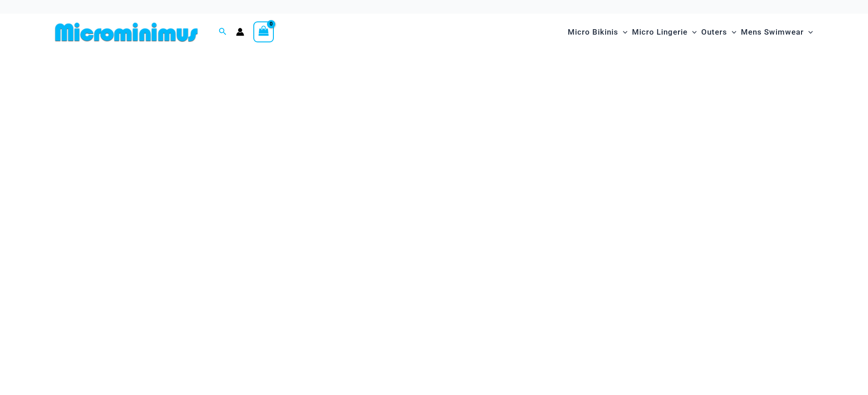 This screenshot has height=395, width=868. Describe the element at coordinates (777, 32) in the screenshot. I see `a: Mens SwimwearMenu ToggleMenu Toggle` at that location.